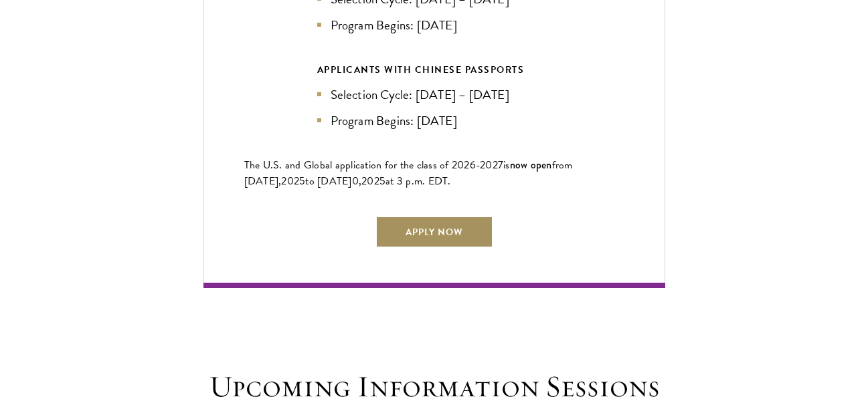 The image size is (868, 409). I want to click on span: now open, so click(530, 164).